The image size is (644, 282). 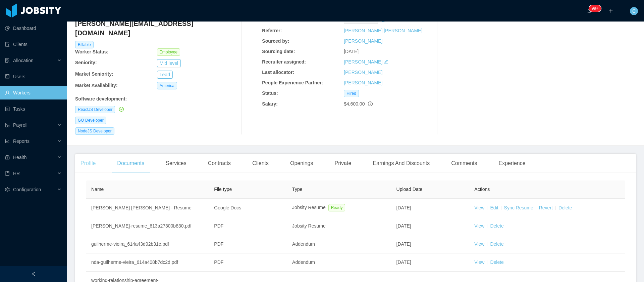 What do you see at coordinates (27, 190) in the screenshot?
I see `span: Configuration` at bounding box center [27, 190].